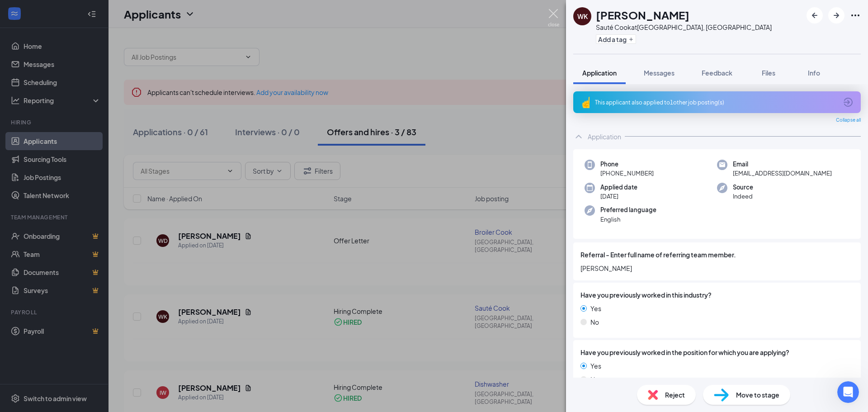 The width and height of the screenshot is (868, 412). I want to click on span: Info, so click(814, 73).